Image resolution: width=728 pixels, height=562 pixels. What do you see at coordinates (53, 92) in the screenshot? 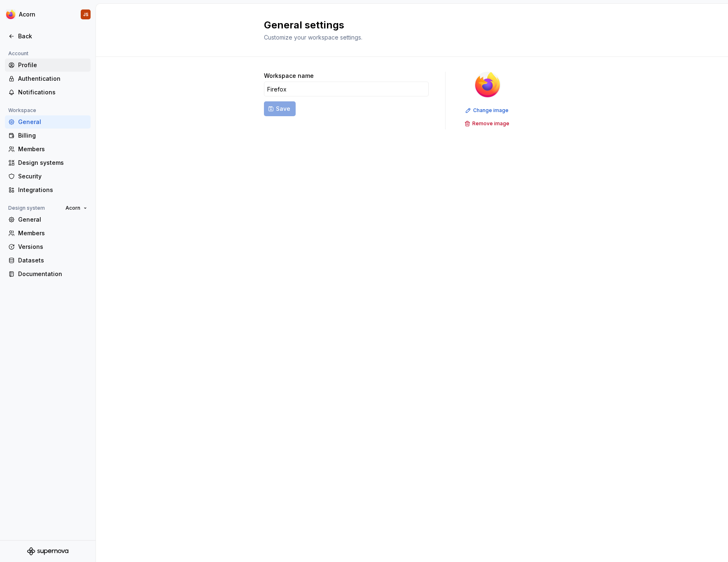
I see `div: Notifications` at bounding box center [53, 92].